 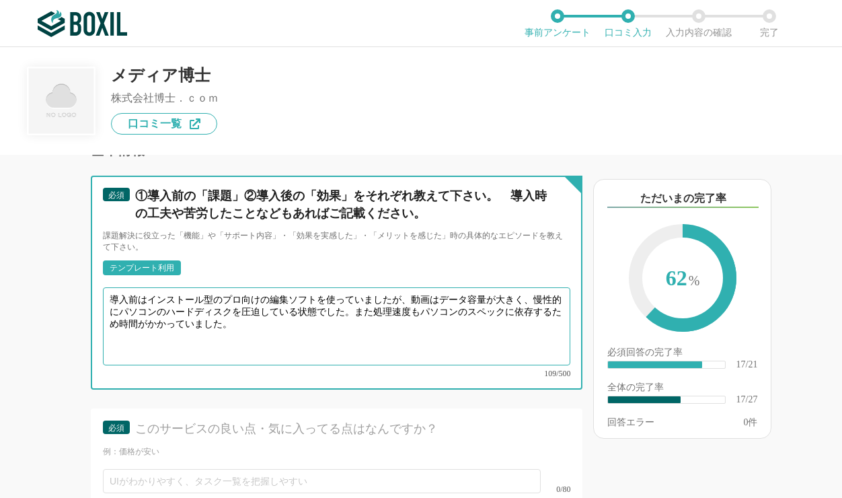 What do you see at coordinates (336, 451) in the screenshot?
I see `div: 例：価格が安い` at bounding box center [336, 451].